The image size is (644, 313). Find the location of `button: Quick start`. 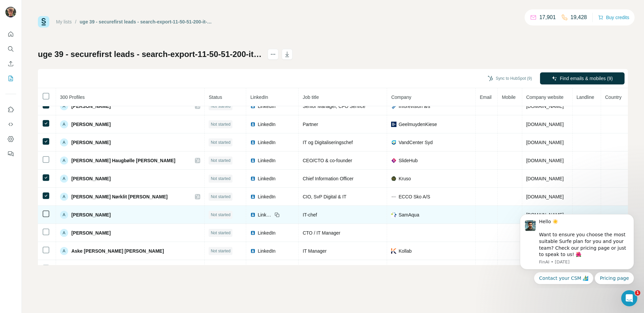

button: Quick start is located at coordinates (11, 34).